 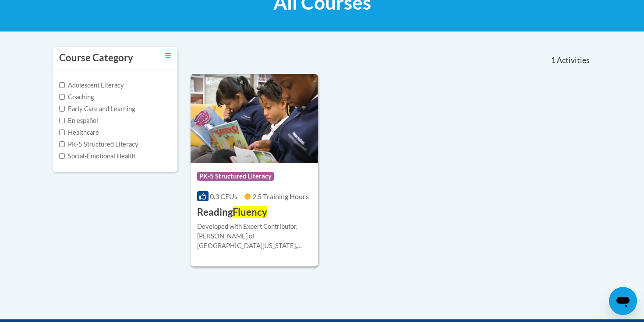 What do you see at coordinates (77, 97) in the screenshot?
I see `label: Coaching` at bounding box center [77, 97].